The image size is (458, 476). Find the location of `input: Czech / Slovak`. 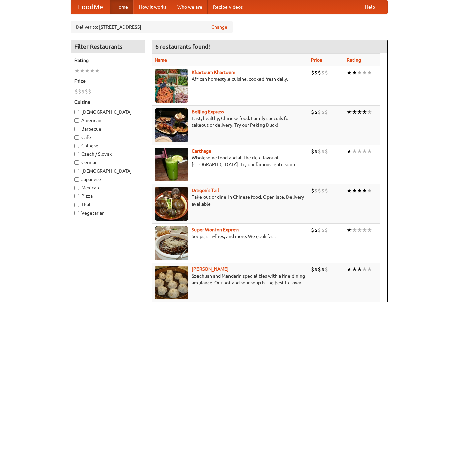

input: Czech / Slovak is located at coordinates (76, 154).